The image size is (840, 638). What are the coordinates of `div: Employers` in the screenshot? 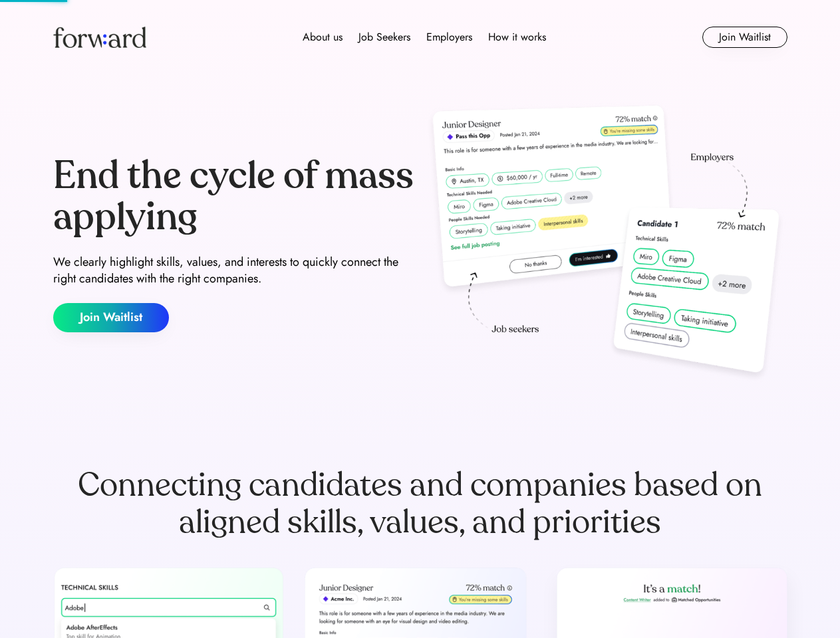 It's located at (449, 38).